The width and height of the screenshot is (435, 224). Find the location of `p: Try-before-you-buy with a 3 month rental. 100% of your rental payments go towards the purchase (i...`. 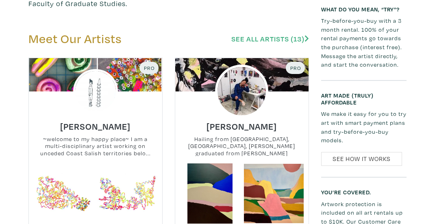

p: Try-before-you-buy with a 3 month rental. 100% of your rental payments go towards the purchase (i... is located at coordinates (364, 43).